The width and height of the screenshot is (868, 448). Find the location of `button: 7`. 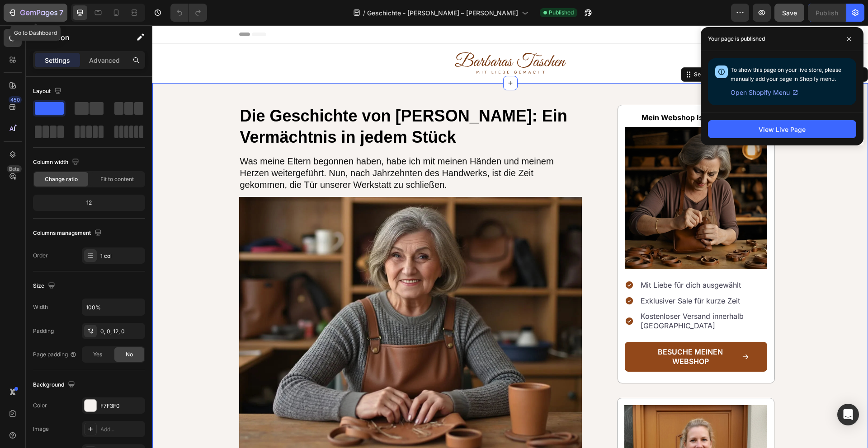

button: 7 is located at coordinates (35, 13).